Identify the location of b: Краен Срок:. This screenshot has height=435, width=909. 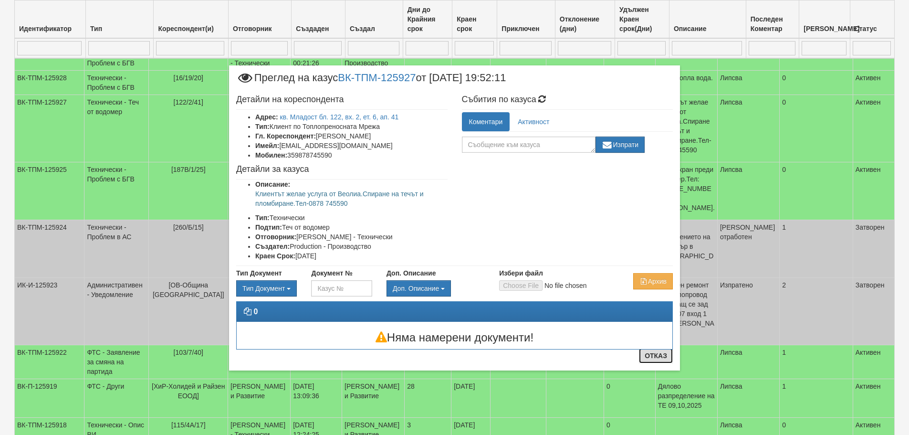
(275, 256).